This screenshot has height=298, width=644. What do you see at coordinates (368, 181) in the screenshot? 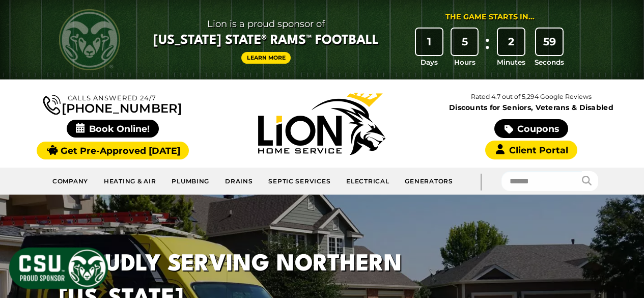
I see `a: Electrical` at bounding box center [368, 181].